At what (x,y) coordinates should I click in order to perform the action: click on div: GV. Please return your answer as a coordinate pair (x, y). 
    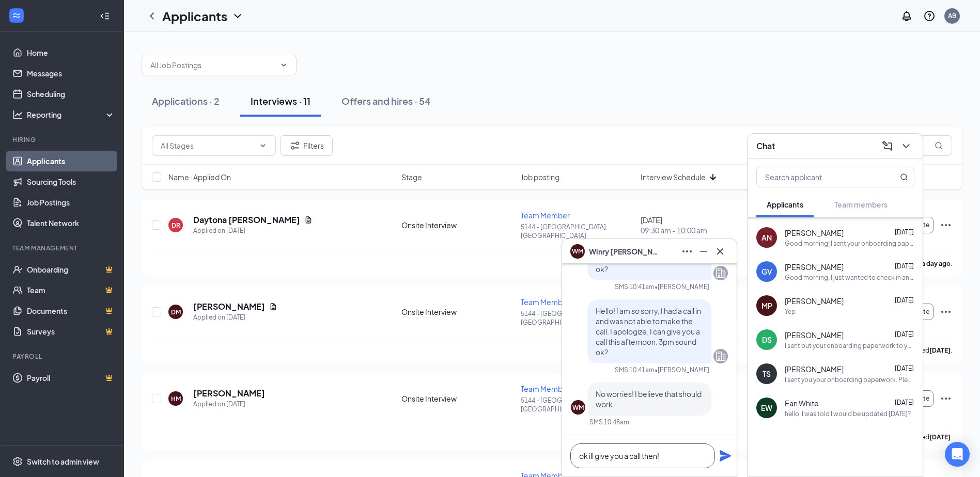
    Looking at the image, I should click on (767, 272).